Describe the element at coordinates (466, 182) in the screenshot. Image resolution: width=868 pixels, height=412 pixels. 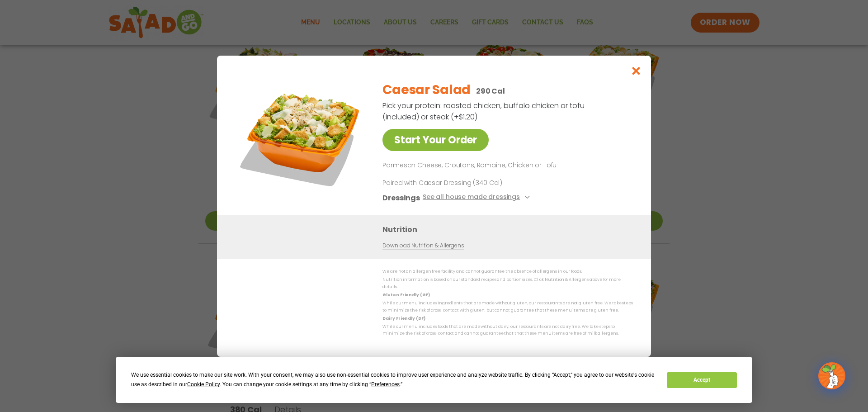
I see `p: Paired with Caesar Dressing (340 Cal)` at that location.